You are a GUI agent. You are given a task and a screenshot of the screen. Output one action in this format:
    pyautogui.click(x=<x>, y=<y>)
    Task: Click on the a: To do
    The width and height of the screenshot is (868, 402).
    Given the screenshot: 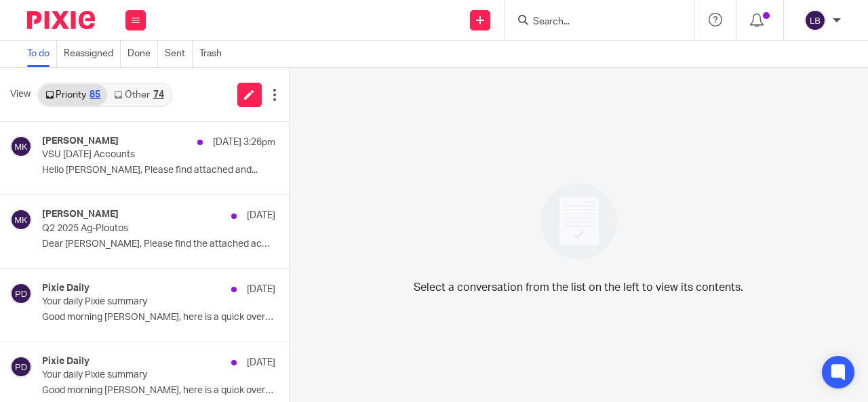 What is the action you would take?
    pyautogui.click(x=43, y=53)
    